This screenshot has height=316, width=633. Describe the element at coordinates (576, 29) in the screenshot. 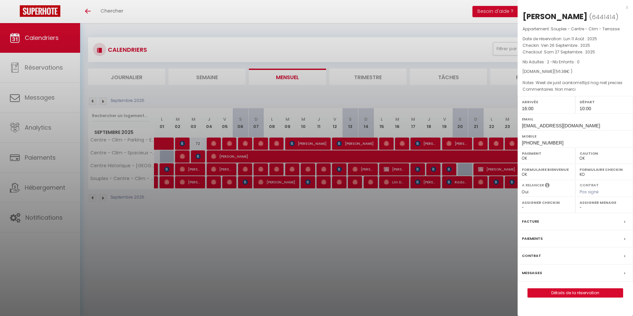

I see `p: Appartement :` at that location.